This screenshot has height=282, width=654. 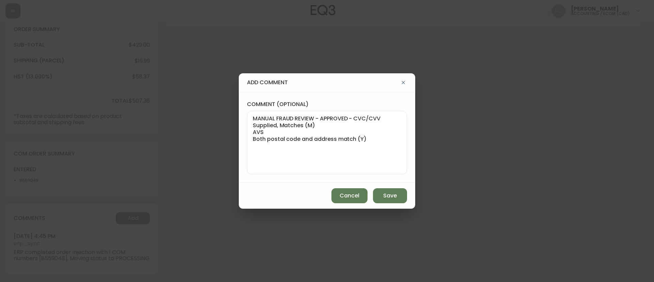 What do you see at coordinates (390, 196) in the screenshot?
I see `button: Save` at bounding box center [390, 196].